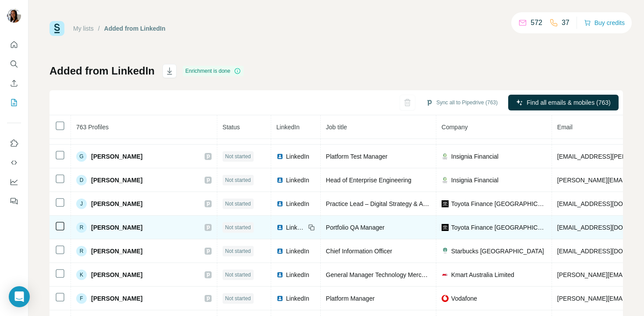 This screenshot has width=644, height=316. I want to click on button: My lists, so click(14, 103).